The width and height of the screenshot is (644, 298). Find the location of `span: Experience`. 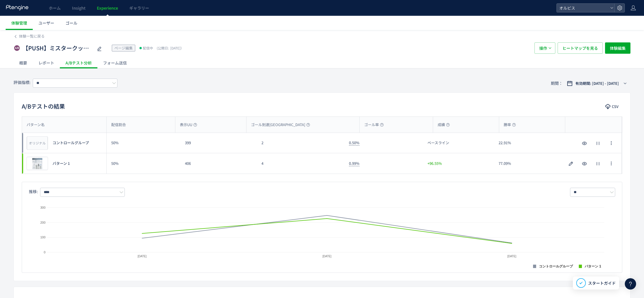

span: Experience is located at coordinates (107, 8).